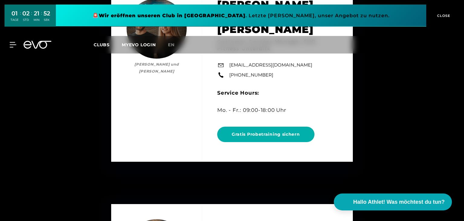  Describe the element at coordinates (171, 45) in the screenshot. I see `span: en` at that location.